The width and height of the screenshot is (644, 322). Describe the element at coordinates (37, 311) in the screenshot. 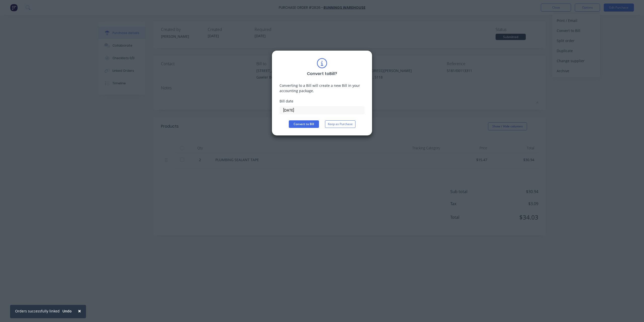

I see `div: Orders successfully linked` at that location.